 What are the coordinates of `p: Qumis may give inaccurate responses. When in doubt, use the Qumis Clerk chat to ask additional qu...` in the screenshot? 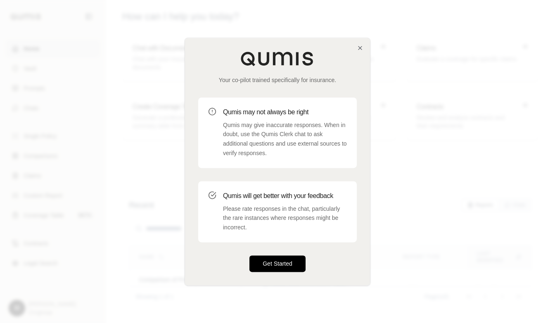 It's located at (285, 139).